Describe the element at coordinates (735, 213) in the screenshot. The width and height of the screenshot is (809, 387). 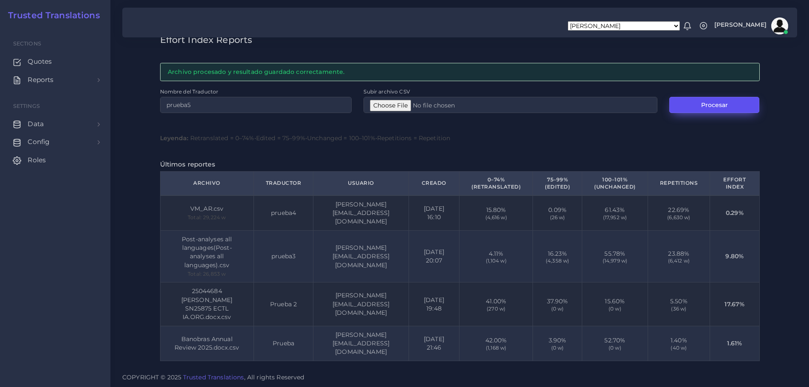
I see `strong: 0.29%` at that location.